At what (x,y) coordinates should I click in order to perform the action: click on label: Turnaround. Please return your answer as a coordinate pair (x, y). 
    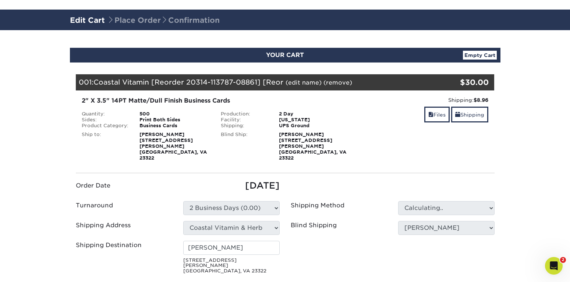
    Looking at the image, I should click on (94, 206).